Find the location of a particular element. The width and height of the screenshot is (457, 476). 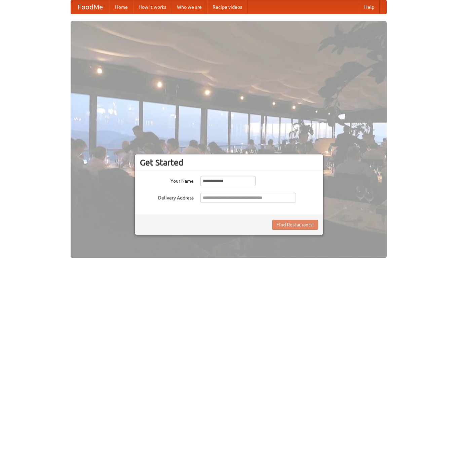

a: Recipe videos is located at coordinates (227, 7).